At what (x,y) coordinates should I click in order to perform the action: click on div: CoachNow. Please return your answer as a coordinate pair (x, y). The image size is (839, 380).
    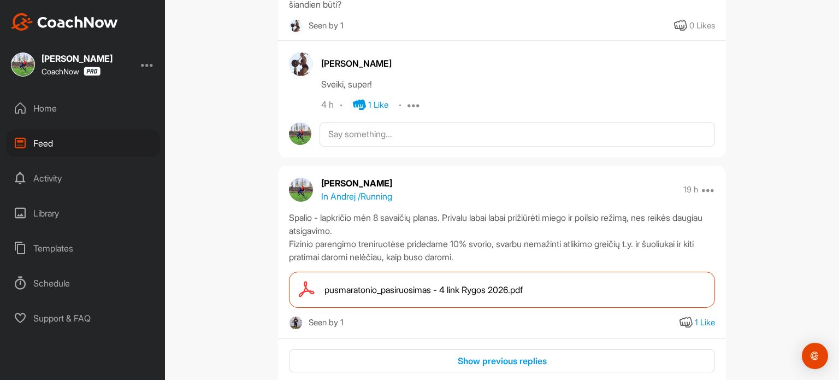
    Looking at the image, I should click on (71, 71).